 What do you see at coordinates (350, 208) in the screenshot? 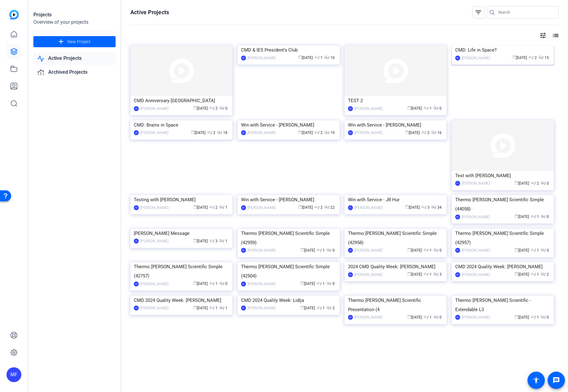
I see `div: PL` at bounding box center [350, 208].